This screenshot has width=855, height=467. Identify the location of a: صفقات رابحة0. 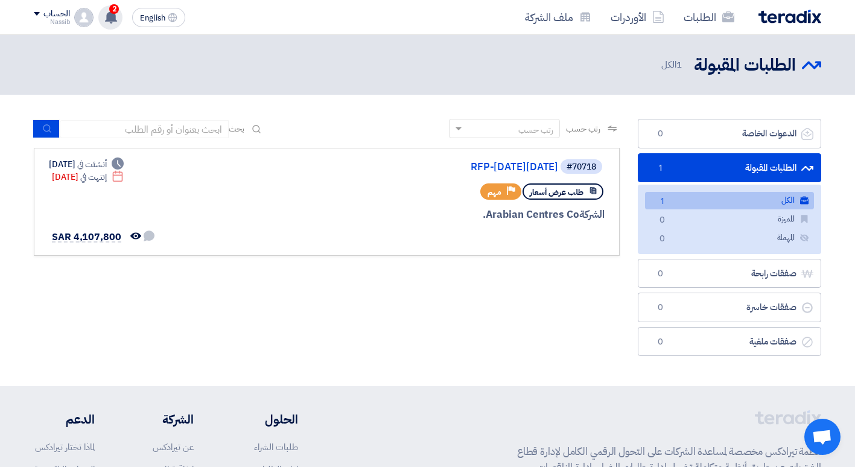
(729, 273).